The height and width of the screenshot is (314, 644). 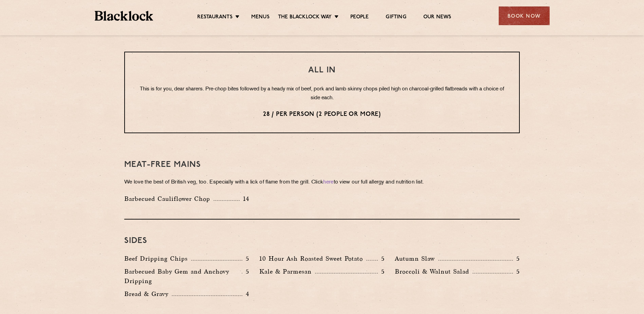 What do you see at coordinates (322, 182) in the screenshot?
I see `p: We love the best of British veg, too. Especially with a lick of flame from the grill. Click to vi...` at bounding box center [322, 182].